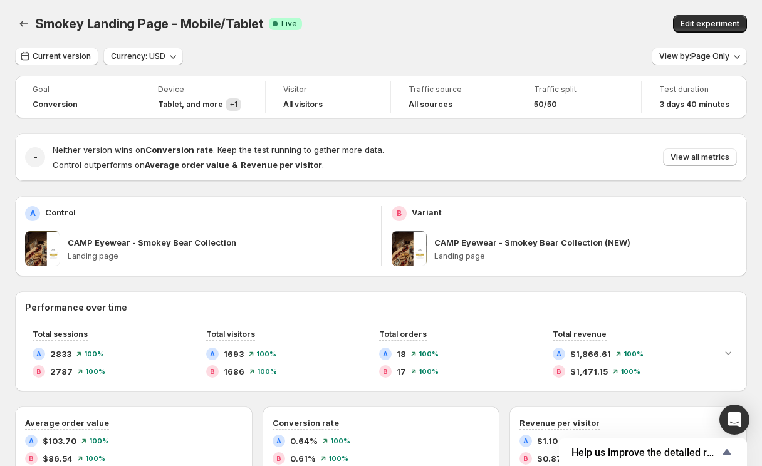 Image resolution: width=762 pixels, height=466 pixels. Describe the element at coordinates (694, 97) in the screenshot. I see `a: Test duration3 days 40 minutes` at that location.